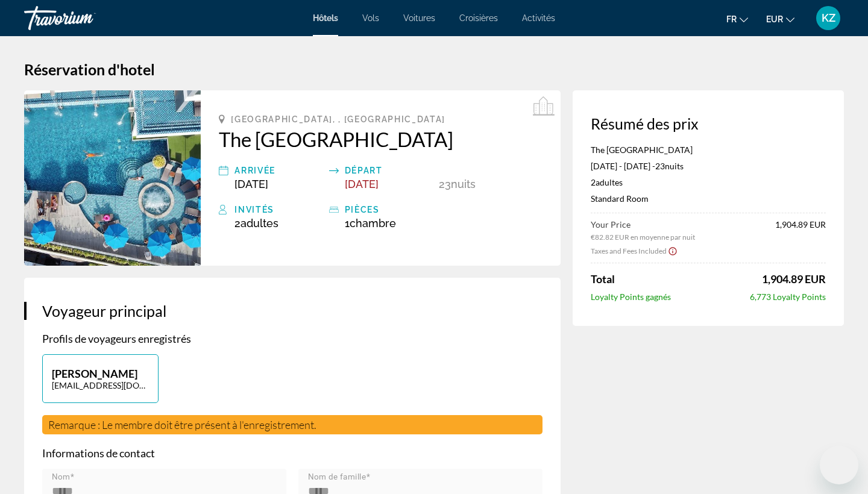 This screenshot has height=494, width=868. Describe the element at coordinates (389, 171) in the screenshot. I see `div: Départ` at that location.